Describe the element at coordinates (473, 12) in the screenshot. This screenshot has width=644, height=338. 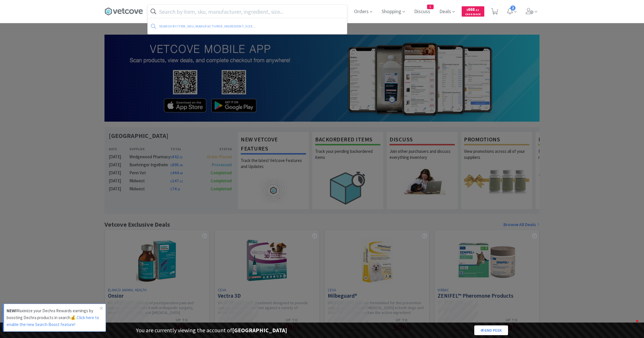
I see `a: $668.11Cash Back` at that location.